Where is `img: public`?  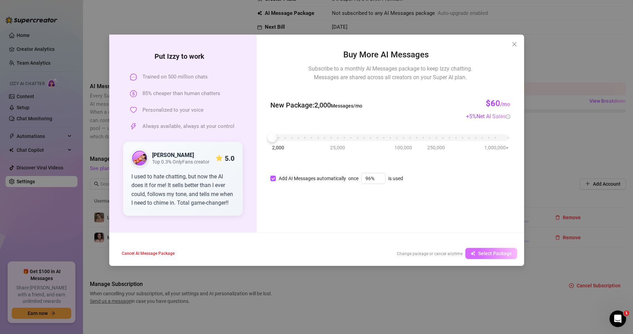
img: public is located at coordinates (140, 158).